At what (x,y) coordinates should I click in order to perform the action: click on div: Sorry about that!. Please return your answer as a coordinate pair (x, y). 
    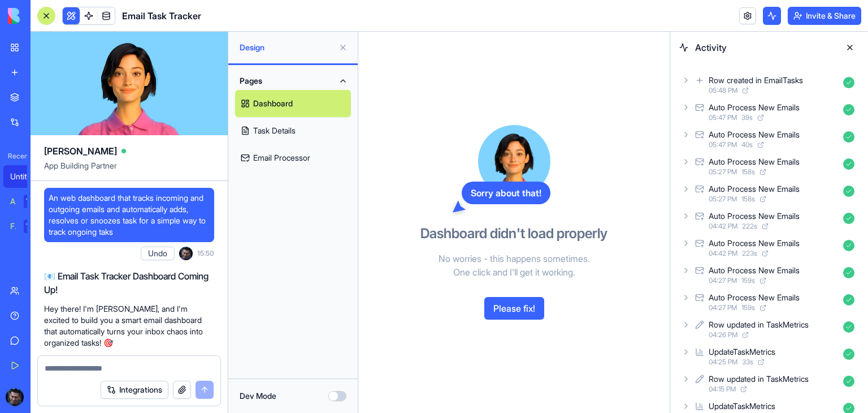
    Looking at the image, I should click on (506, 193).